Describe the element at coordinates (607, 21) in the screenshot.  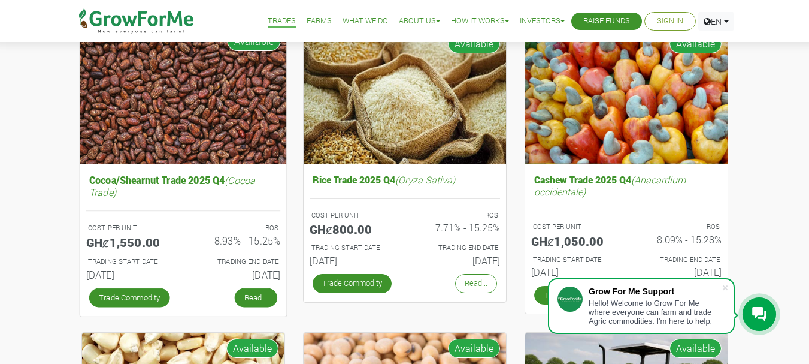
I see `a: Raise Funds` at that location.